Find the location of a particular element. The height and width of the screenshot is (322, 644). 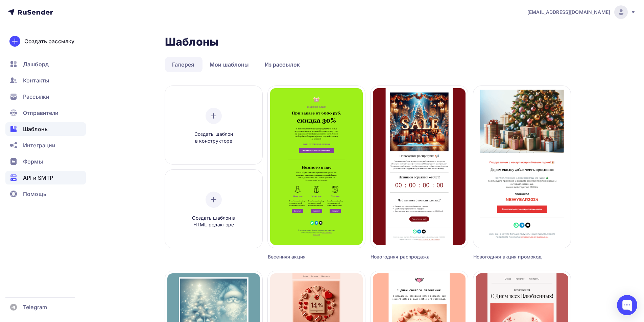

span: Рассылки is located at coordinates (36, 96).